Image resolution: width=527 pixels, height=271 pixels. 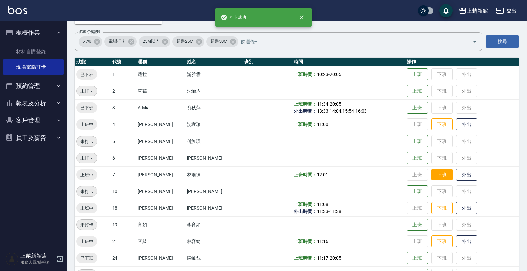 What do you see at coordinates (37, 256) in the screenshot?
I see `h5: 上越新館店` at bounding box center [37, 256].